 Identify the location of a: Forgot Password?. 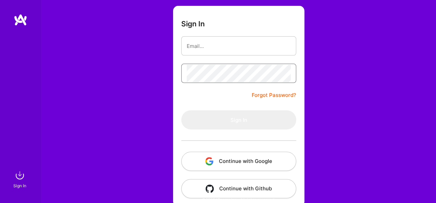
(274, 95).